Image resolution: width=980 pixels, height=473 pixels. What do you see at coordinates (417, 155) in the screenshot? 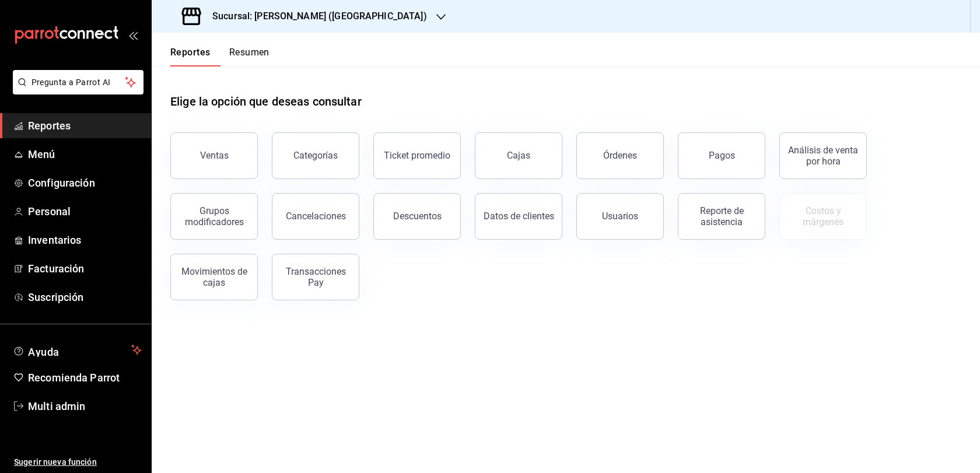
I see `div: Ticket promedio` at bounding box center [417, 155].